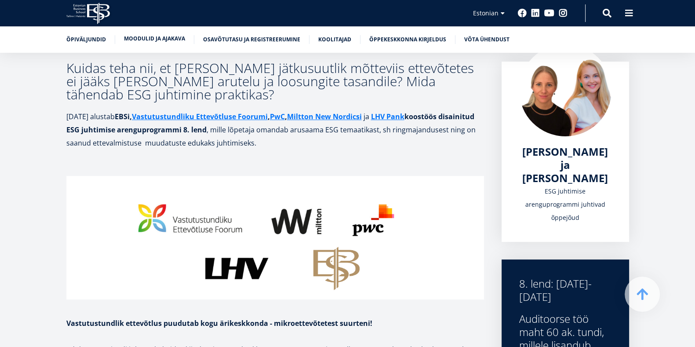  Describe the element at coordinates (565, 204) in the screenshot. I see `div: ESG juhtimise arenguprogrammi juhtivad õppejõud` at that location.